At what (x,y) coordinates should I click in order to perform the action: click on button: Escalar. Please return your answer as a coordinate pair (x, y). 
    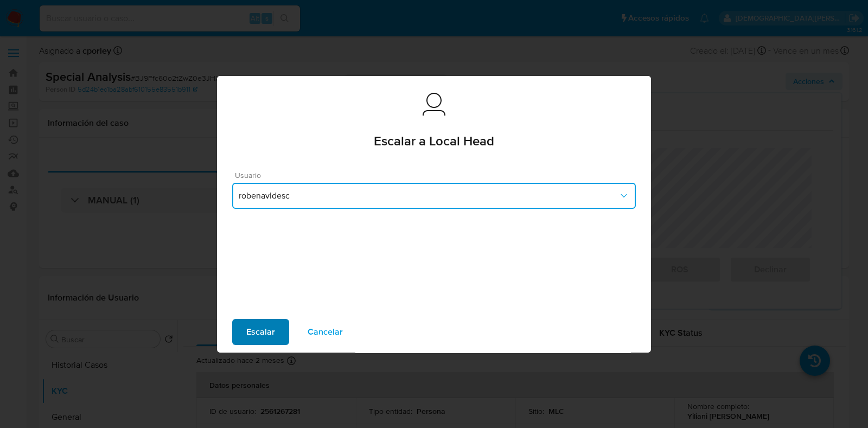
    Looking at the image, I should click on (261, 332).